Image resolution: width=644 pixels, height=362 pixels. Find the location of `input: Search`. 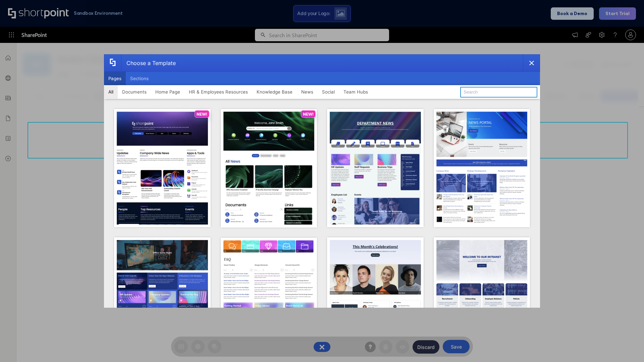

input: Search is located at coordinates (499, 92).